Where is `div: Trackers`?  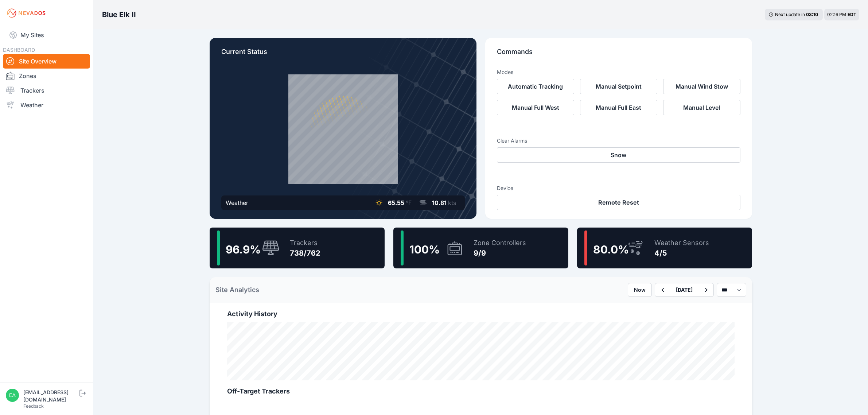
div: Trackers is located at coordinates (305, 243).